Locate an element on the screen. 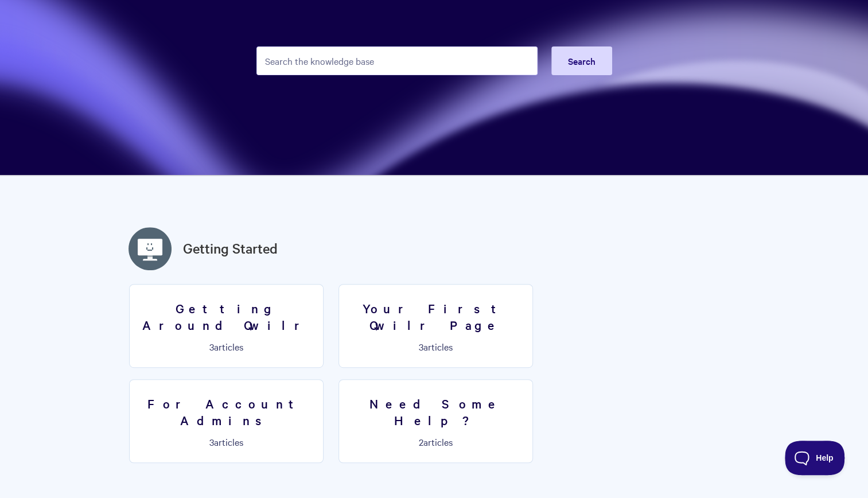 The width and height of the screenshot is (868, 498). input: Search the knowledge base is located at coordinates (397, 61).